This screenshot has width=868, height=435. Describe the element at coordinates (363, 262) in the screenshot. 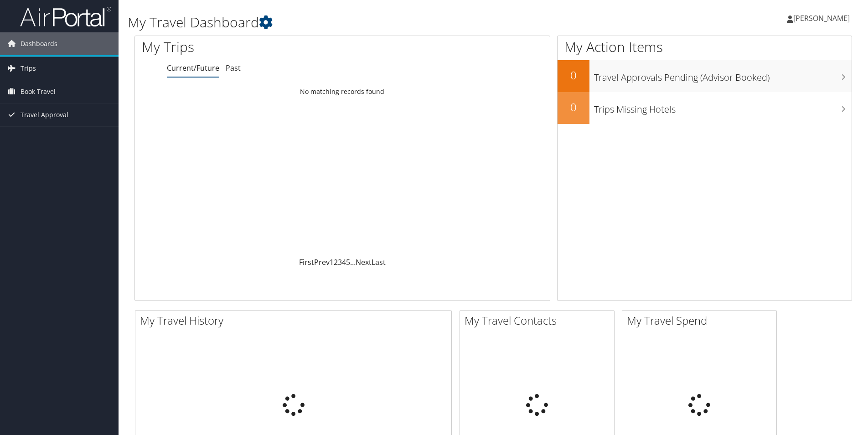

I see `a: Next` at that location.